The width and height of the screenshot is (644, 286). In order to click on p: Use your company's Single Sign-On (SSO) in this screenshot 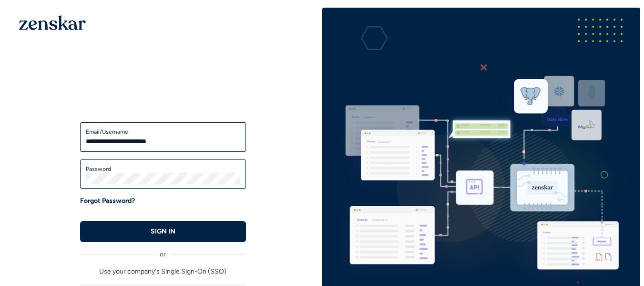, I will do `click(163, 272)`.